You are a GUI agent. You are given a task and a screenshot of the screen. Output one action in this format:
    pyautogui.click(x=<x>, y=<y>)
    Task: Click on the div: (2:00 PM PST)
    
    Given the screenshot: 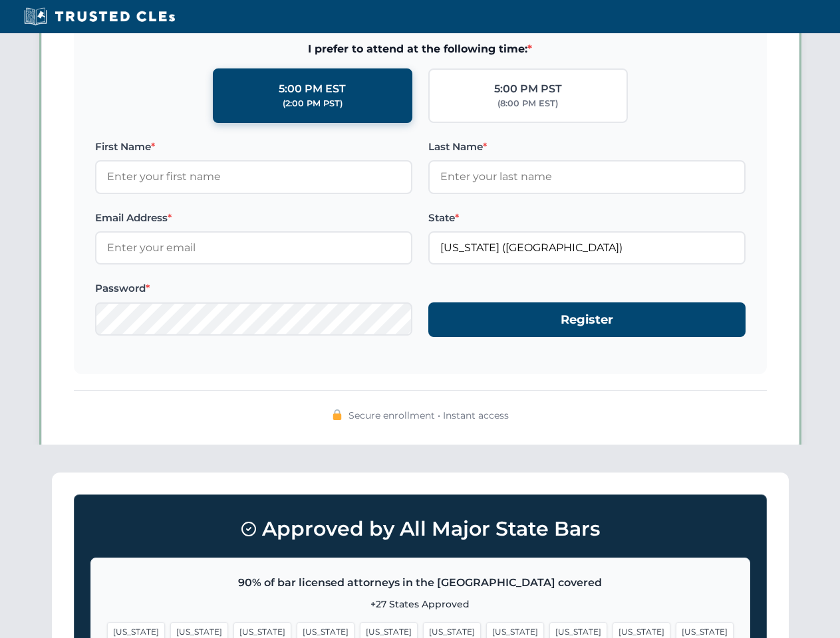 What is the action you would take?
    pyautogui.click(x=313, y=104)
    